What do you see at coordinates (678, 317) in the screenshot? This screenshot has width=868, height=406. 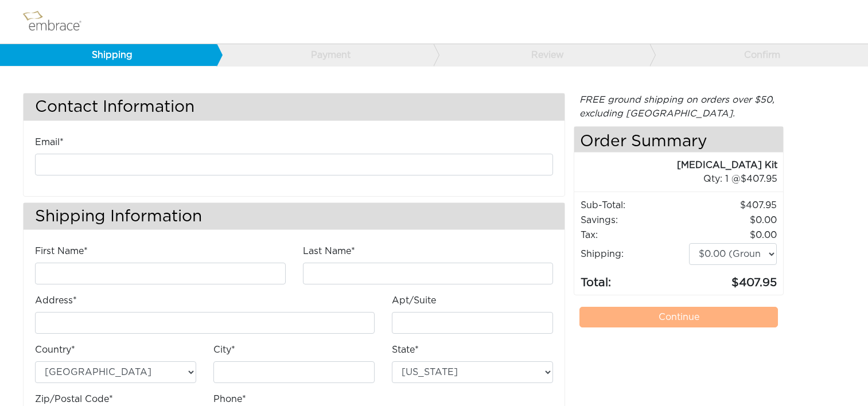 I see `a: Continue` at bounding box center [678, 317].